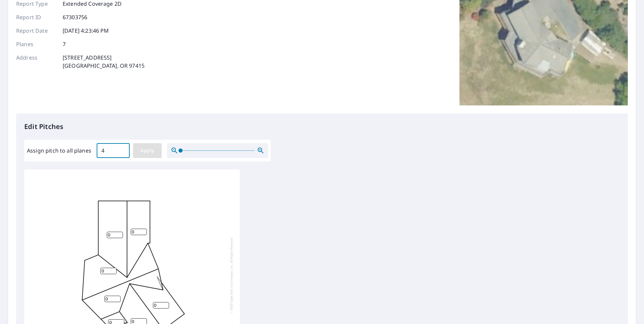 Image resolution: width=644 pixels, height=324 pixels. I want to click on input: 00.0, so click(113, 151).